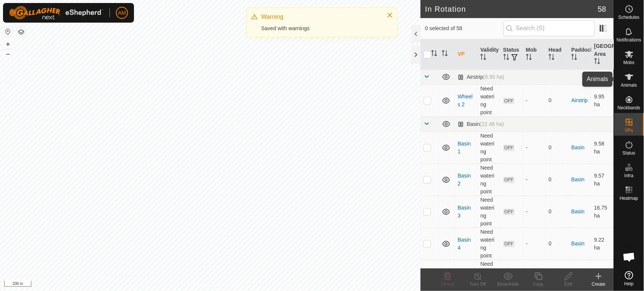 This screenshot has height=291, width=644. Describe the element at coordinates (602, 180) in the screenshot. I see `td: 9.57 ha` at that location.